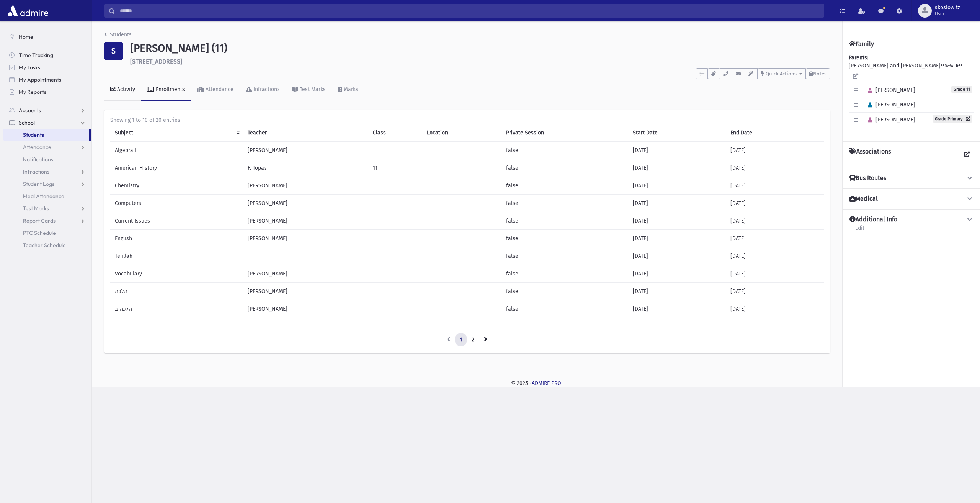  I want to click on span: My Reports, so click(32, 92).